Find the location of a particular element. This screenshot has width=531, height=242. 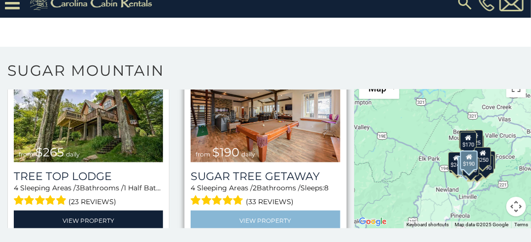

div: $170 is located at coordinates (468, 141).